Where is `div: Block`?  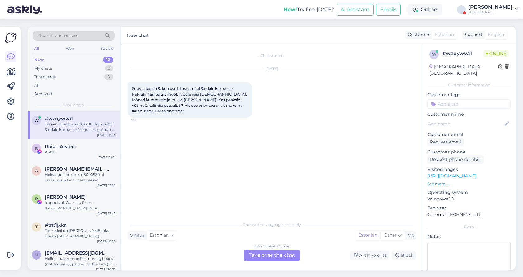
div: Block is located at coordinates (403, 255).